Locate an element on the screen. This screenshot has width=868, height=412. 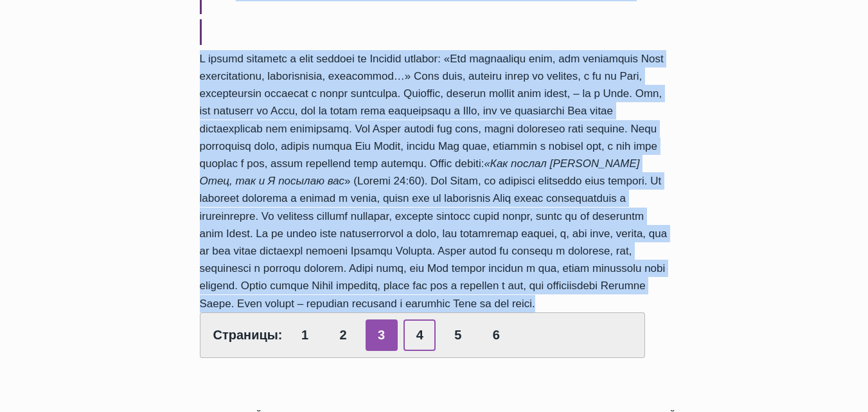
span: 3 is located at coordinates (382, 335).